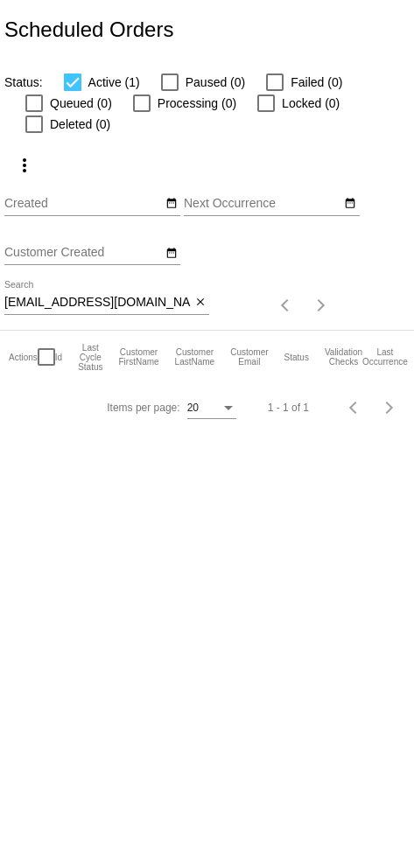 This screenshot has height=846, width=414. Describe the element at coordinates (200, 303) in the screenshot. I see `button: Clear` at that location.